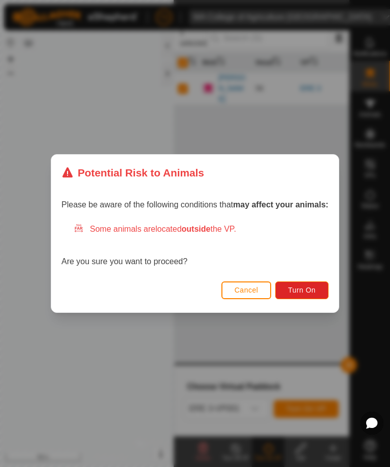 This screenshot has height=467, width=390. What do you see at coordinates (196, 229) in the screenshot?
I see `strong: outside` at bounding box center [196, 229].